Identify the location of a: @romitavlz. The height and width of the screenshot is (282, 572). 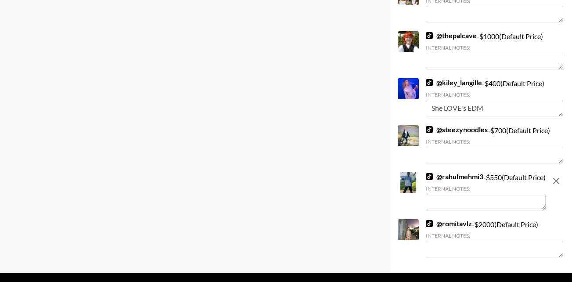
(449, 224).